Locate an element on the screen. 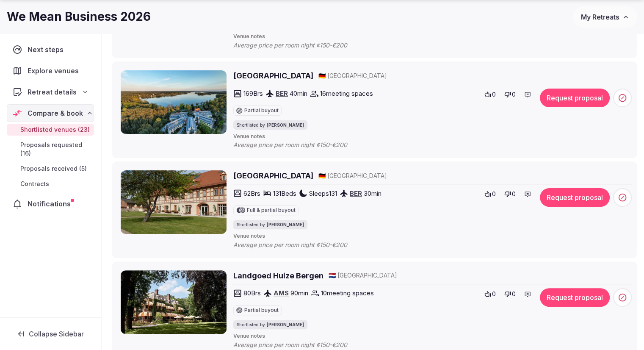 This screenshot has width=644, height=350. a: Landgoed Huize Bergen is located at coordinates (278, 275).